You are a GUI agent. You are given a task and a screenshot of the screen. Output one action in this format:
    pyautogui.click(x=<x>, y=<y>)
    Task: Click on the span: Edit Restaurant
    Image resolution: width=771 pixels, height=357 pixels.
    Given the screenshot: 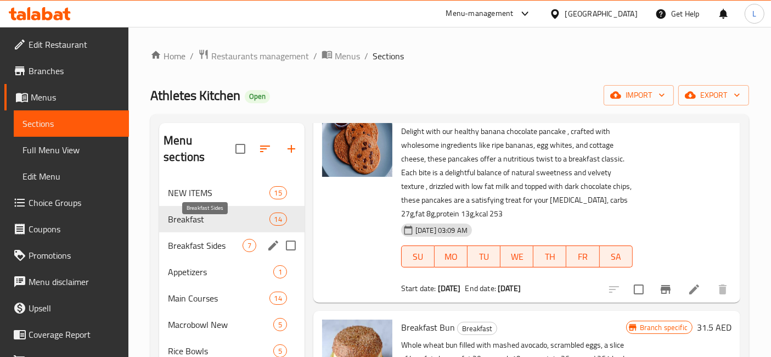 What is the action you would take?
    pyautogui.click(x=74, y=44)
    